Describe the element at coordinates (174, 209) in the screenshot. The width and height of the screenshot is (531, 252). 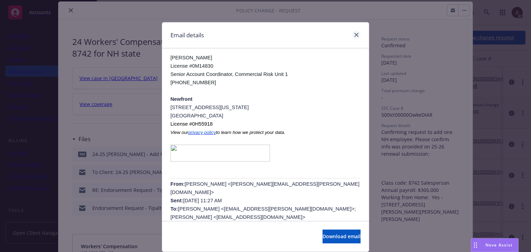
I see `b: To:` at that location.